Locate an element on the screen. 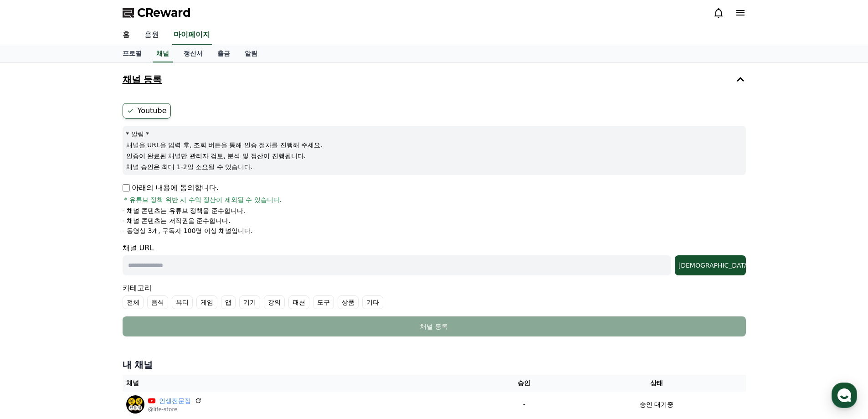  th: 상태 is located at coordinates (656, 384).